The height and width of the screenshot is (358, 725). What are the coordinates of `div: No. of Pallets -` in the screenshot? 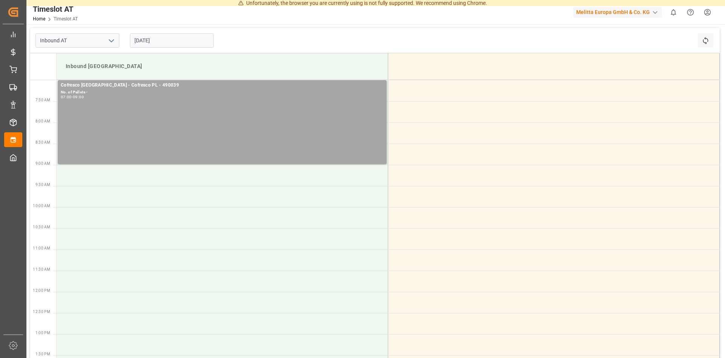 It's located at (222, 92).